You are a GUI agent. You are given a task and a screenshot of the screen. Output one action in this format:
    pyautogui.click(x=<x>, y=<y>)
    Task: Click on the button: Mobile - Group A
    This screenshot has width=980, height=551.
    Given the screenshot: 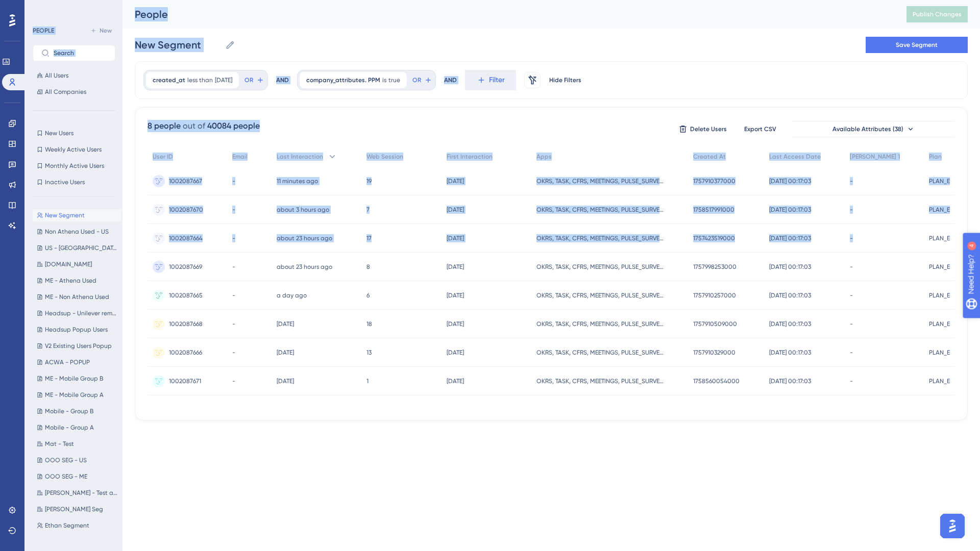 What is the action you would take?
    pyautogui.click(x=77, y=428)
    